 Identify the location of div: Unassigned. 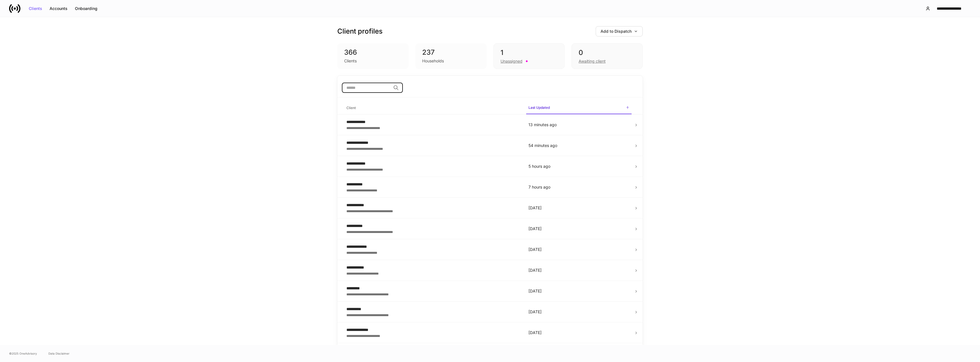
(511, 61).